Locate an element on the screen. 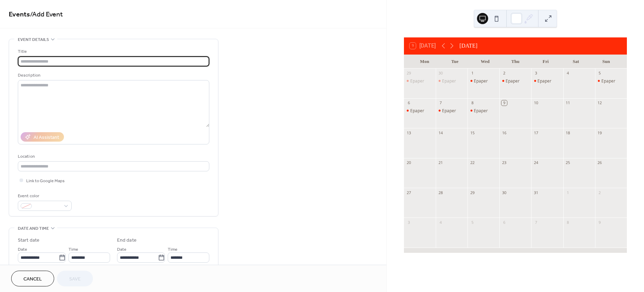 The height and width of the screenshot is (292, 644). div: Sat is located at coordinates (575, 62).